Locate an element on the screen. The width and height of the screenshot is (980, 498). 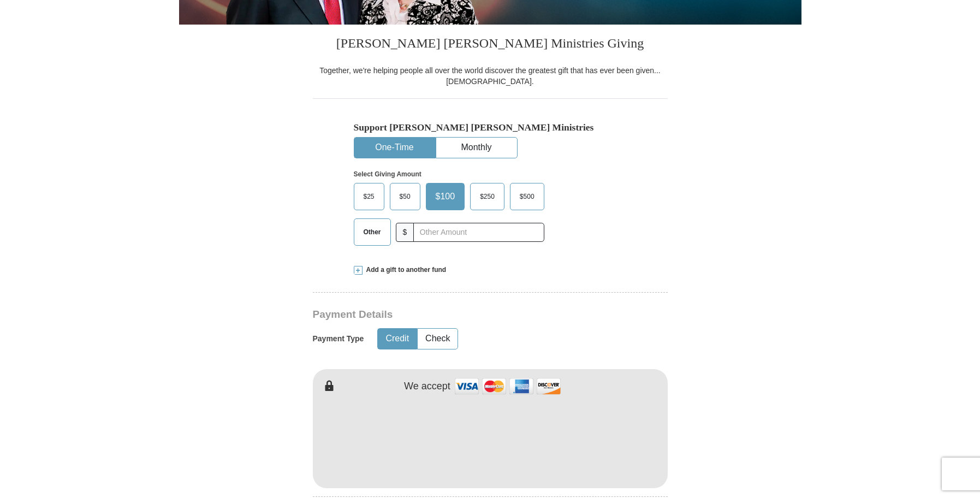
strong: Select Giving Amount is located at coordinates (388, 174).